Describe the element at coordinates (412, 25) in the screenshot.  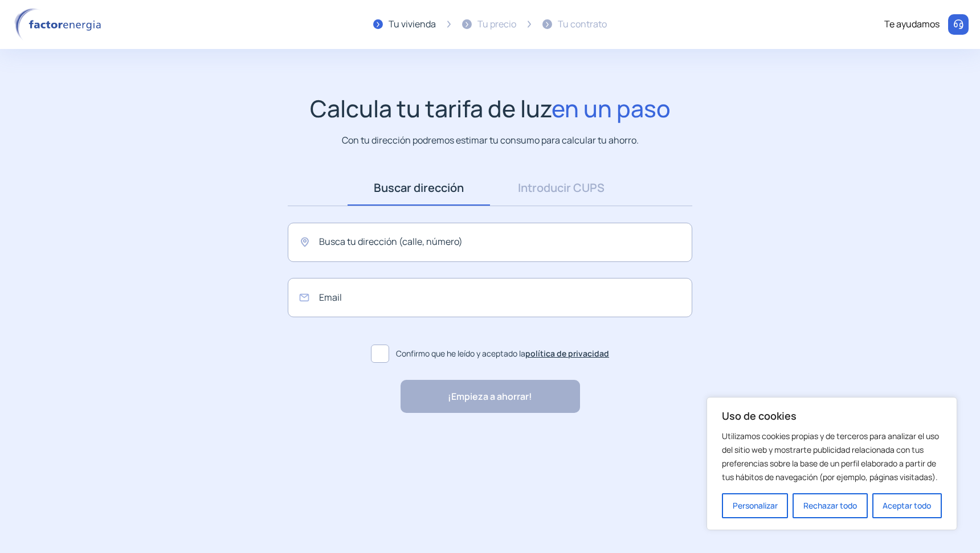
I see `div: Tu vivienda` at that location.